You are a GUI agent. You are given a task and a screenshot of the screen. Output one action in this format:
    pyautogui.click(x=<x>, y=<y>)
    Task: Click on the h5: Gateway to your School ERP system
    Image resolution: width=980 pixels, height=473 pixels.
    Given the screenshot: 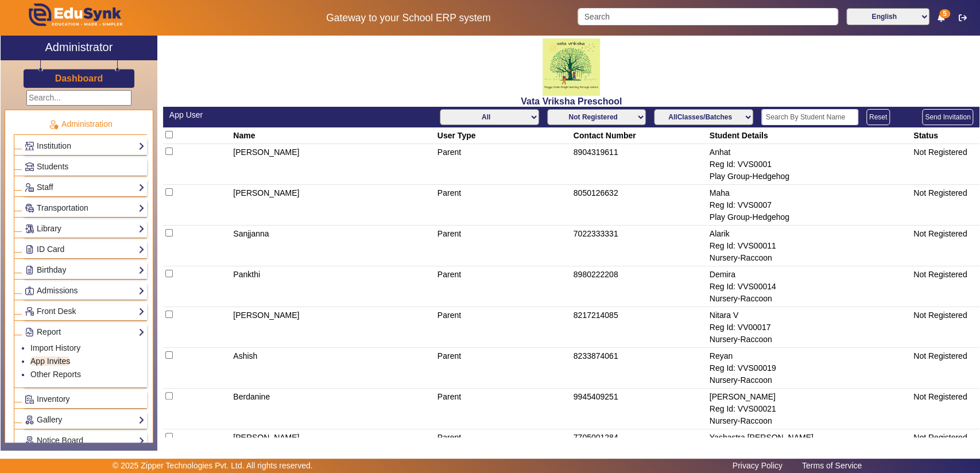 What is the action you would take?
    pyautogui.click(x=408, y=18)
    